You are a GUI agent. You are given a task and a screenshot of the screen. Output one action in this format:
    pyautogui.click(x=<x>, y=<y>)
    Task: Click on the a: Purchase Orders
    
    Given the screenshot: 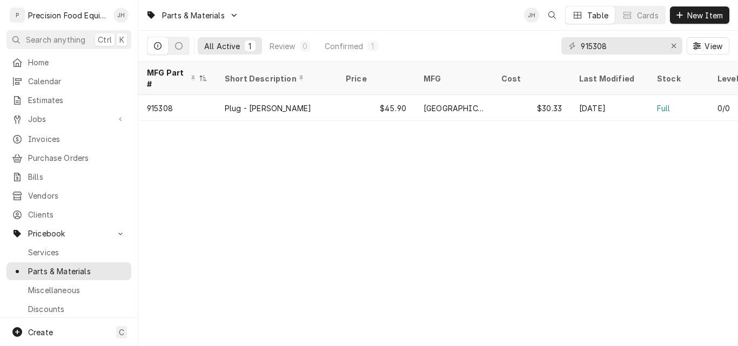 What is the action you would take?
    pyautogui.click(x=69, y=158)
    